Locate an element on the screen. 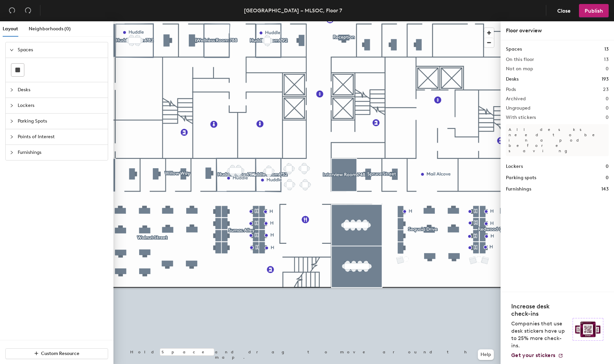  p: All desks need to be in a pod before saving is located at coordinates (558, 140).